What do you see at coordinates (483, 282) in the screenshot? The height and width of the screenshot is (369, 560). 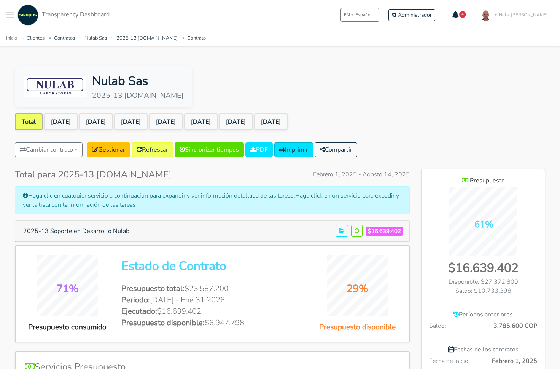 I see `div: Disponible: $27.372.800` at bounding box center [483, 282].